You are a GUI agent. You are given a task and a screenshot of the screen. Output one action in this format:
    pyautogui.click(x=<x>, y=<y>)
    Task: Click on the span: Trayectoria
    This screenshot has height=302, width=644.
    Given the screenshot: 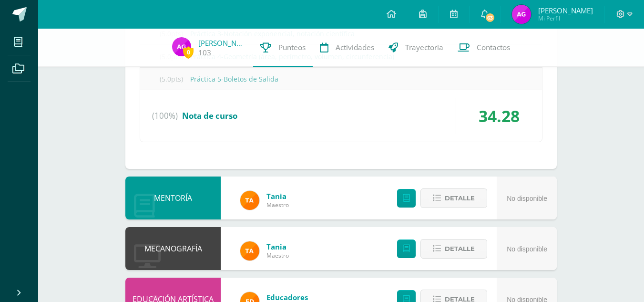 What is the action you would take?
    pyautogui.click(x=424, y=47)
    